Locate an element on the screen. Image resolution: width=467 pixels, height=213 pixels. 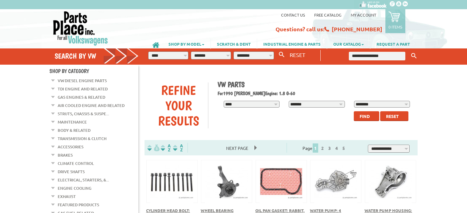
a: Transmission & Clutch is located at coordinates (82, 139).